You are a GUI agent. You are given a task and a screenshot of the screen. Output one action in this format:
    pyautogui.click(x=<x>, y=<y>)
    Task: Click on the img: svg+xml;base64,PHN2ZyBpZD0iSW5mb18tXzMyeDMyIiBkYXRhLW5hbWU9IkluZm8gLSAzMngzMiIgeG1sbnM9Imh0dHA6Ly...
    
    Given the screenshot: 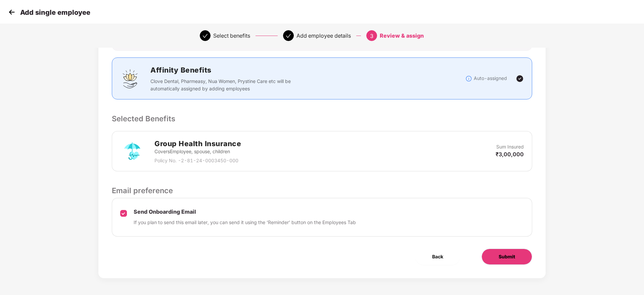 What is the action you would take?
    pyautogui.click(x=469, y=79)
    